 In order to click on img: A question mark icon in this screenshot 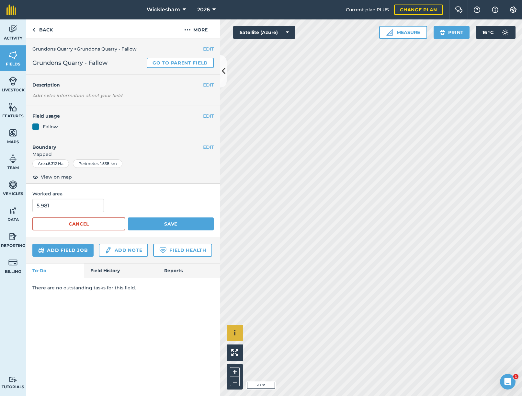, I will do `click(477, 10)`.